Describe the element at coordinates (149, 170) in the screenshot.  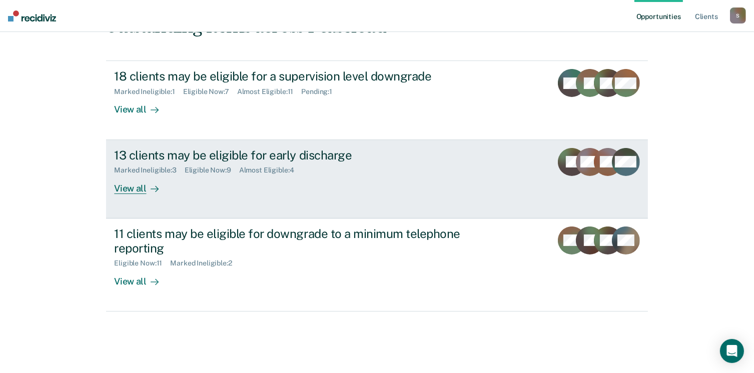
I see `div: Marked Ineligible : 3` at that location.